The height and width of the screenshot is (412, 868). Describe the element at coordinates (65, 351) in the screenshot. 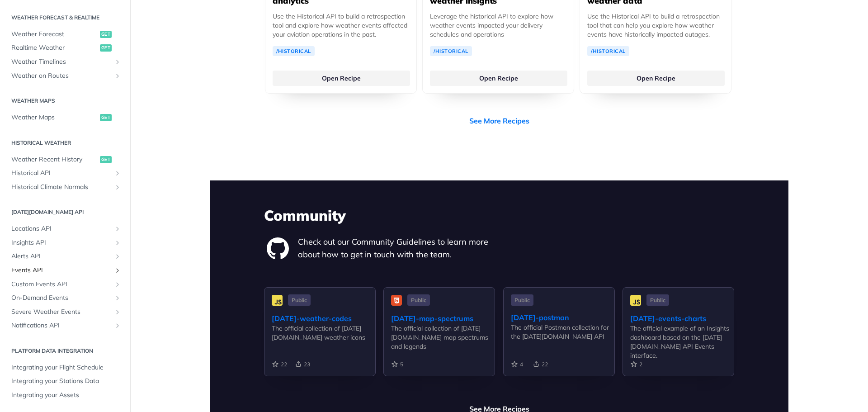

I see `h2: Platform DATA integration` at that location.